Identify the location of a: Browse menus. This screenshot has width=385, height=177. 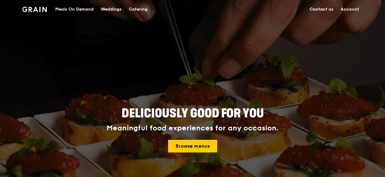
(193, 146).